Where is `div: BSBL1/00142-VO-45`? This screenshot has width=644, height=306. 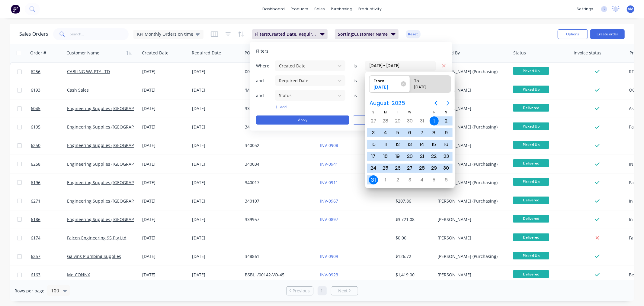
div: BSBL1/00142-VO-45 is located at coordinates (279, 275).